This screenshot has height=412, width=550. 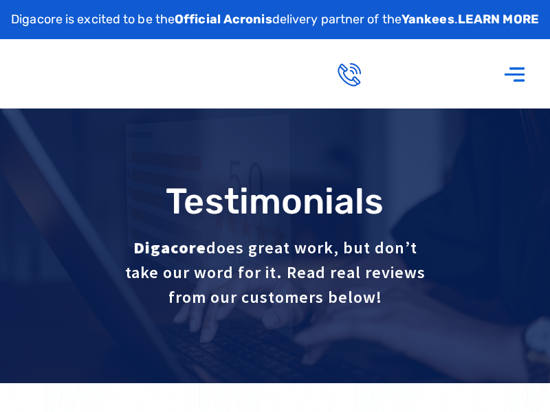 I want to click on img: Digacore logo 1, so click(x=103, y=73).